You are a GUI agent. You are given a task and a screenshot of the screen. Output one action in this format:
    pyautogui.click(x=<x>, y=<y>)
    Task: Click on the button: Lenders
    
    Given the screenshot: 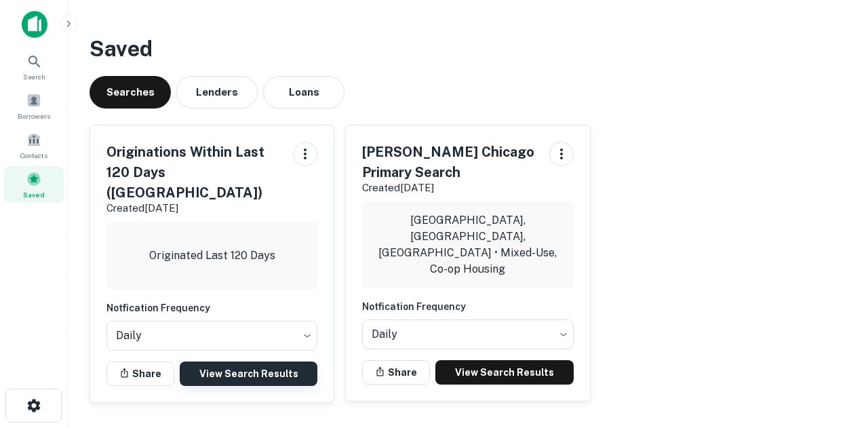 What is the action you would take?
    pyautogui.click(x=217, y=93)
    